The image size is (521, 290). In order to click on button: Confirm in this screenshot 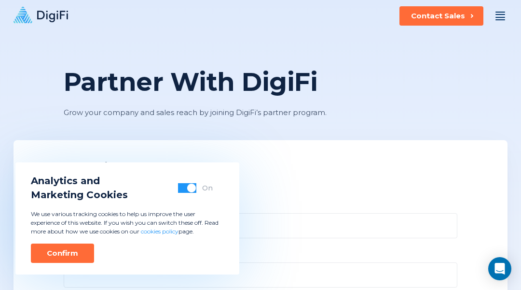, I will do `click(62, 253)`.